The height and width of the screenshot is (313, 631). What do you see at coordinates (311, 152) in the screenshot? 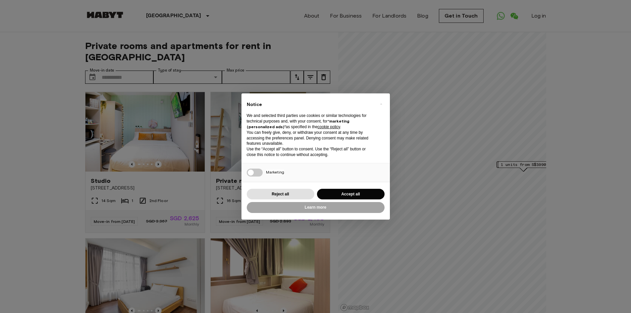
I see `p: Use the “Accept all” button to consent. Use the “Reject all” button or close this notice to conti...` at bounding box center [311, 152].